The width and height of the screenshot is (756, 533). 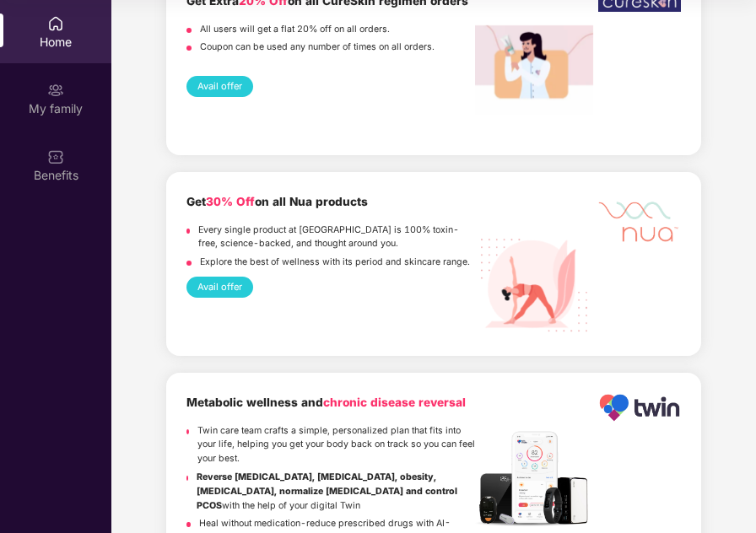 What do you see at coordinates (295, 30) in the screenshot?
I see `p: All users will get a flat 20% off on all orders.` at bounding box center [295, 30].